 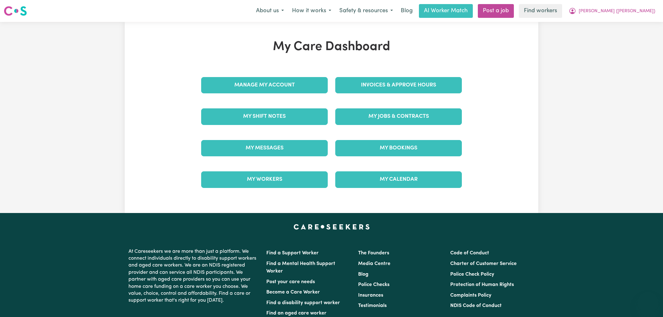 What do you see at coordinates (194, 276) in the screenshot?
I see `p: At Careseekers we are more than just a platform. We connect individuals directly to disability su...` at bounding box center [194, 276].